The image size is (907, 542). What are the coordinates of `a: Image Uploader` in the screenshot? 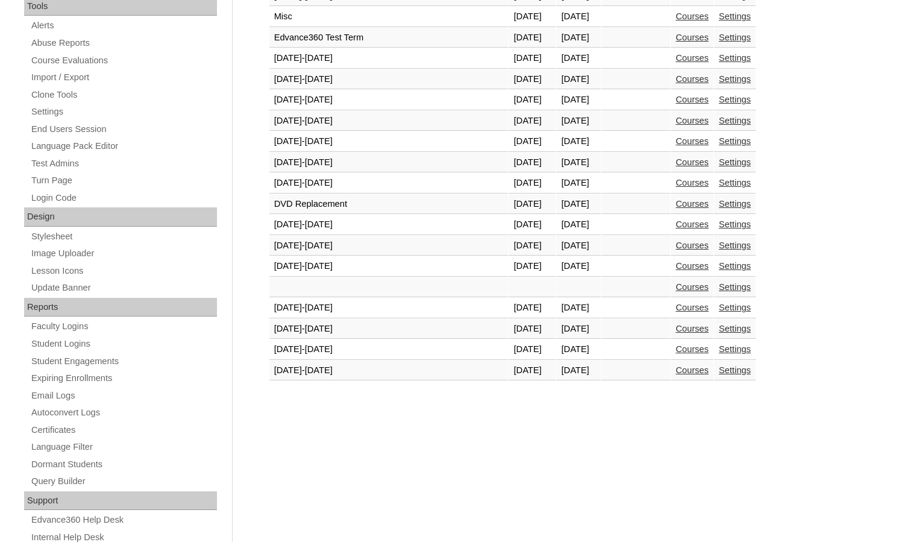 It's located at (124, 253).